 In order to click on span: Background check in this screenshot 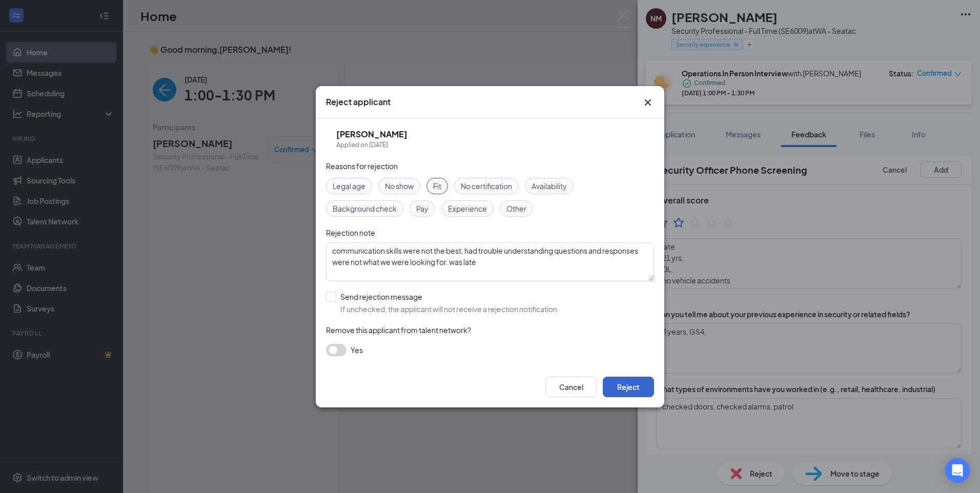, I will do `click(364, 209)`.